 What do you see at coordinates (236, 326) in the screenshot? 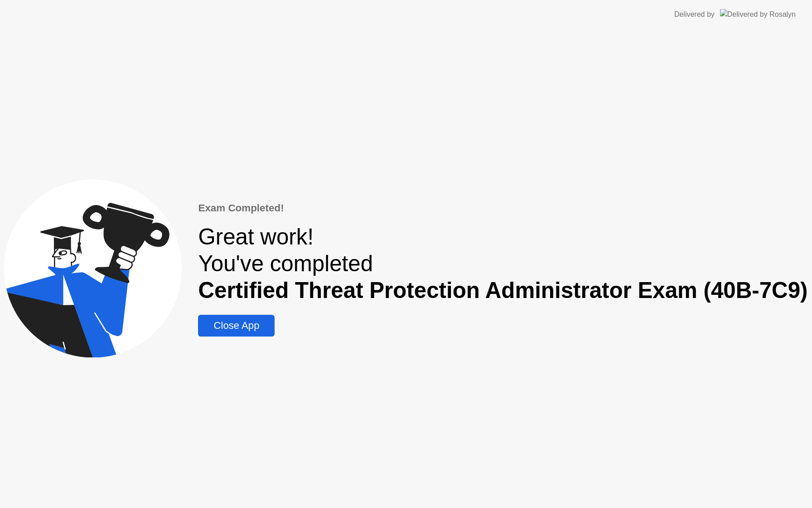
I see `div: Close App` at bounding box center [236, 326].